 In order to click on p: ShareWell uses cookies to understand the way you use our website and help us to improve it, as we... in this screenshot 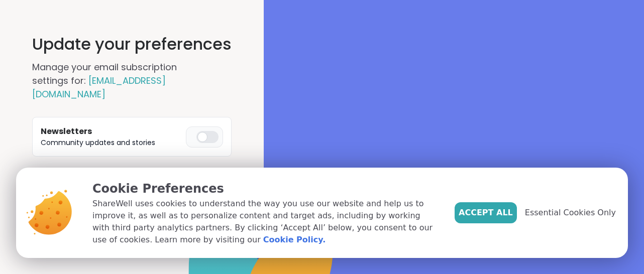, I will do `click(265, 221)`.